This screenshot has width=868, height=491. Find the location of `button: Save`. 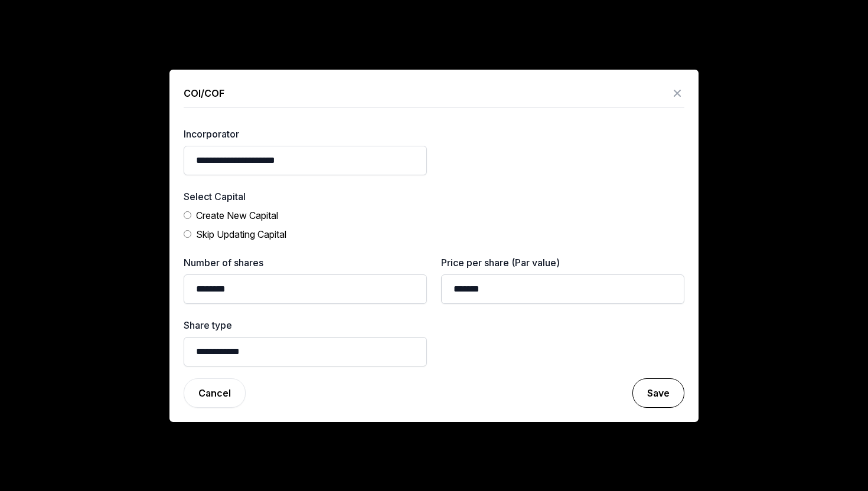

button: Save is located at coordinates (658, 393).